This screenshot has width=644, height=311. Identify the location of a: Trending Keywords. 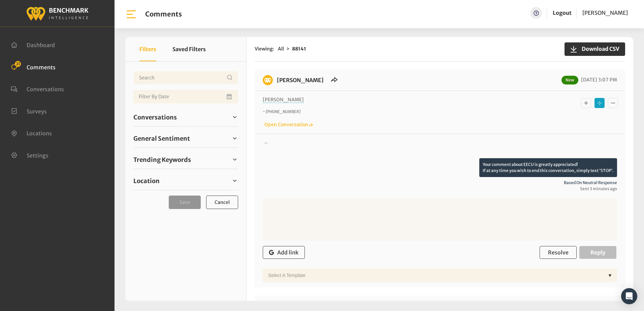
(185, 160).